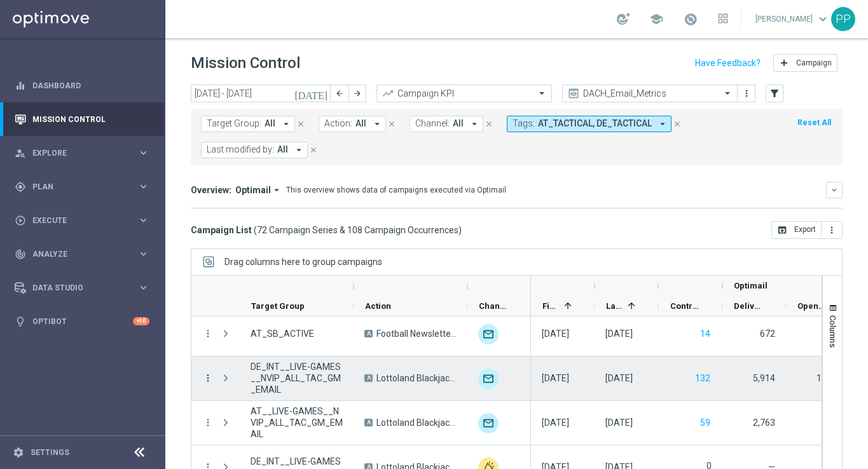  What do you see at coordinates (433, 123) in the screenshot?
I see `span: Channel:` at bounding box center [433, 123].